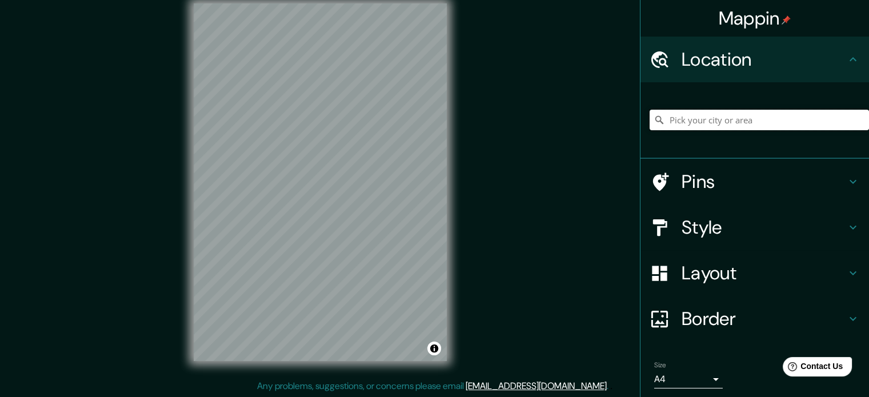  I want to click on img: pin-icon.png, so click(786, 20).